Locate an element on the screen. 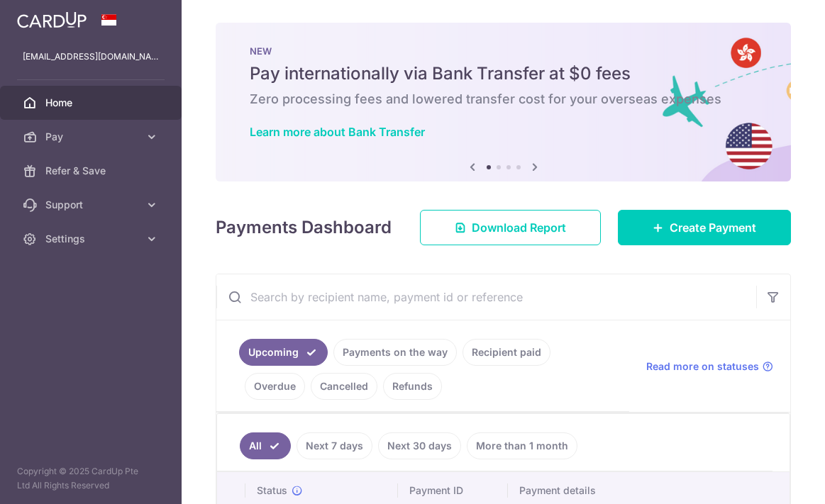  span: Read more on statuses is located at coordinates (702, 366).